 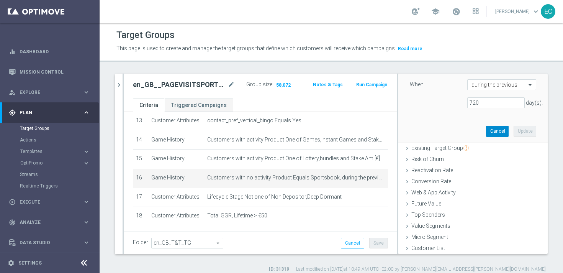 I want to click on div: Streams, so click(x=59, y=174).